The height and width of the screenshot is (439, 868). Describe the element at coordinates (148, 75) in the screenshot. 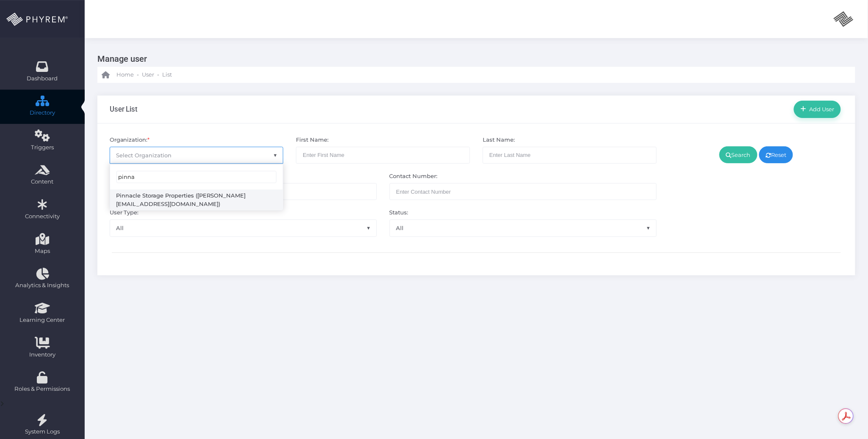

I see `a: User` at that location.